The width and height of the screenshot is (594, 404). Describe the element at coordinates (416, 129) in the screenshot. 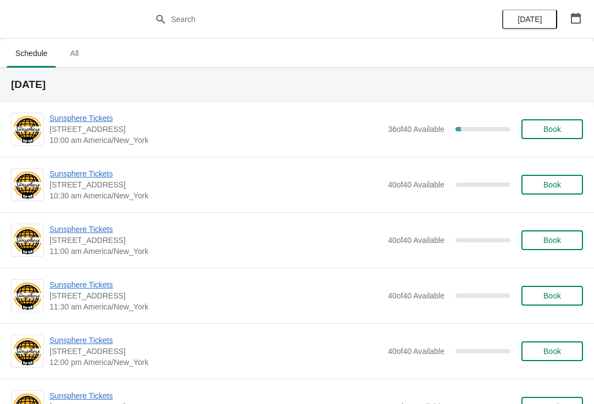

I see `span: 36 of 40 Available` at that location.